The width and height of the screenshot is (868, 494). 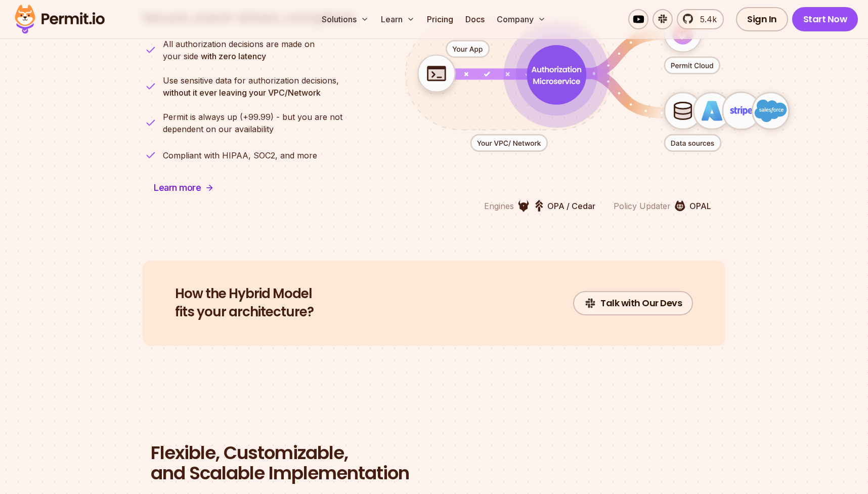 I want to click on span: Learn more, so click(x=177, y=188).